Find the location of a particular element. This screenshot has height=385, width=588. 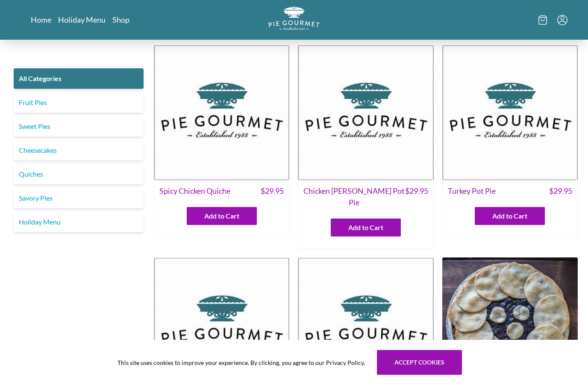

a: Shop is located at coordinates (121, 19).